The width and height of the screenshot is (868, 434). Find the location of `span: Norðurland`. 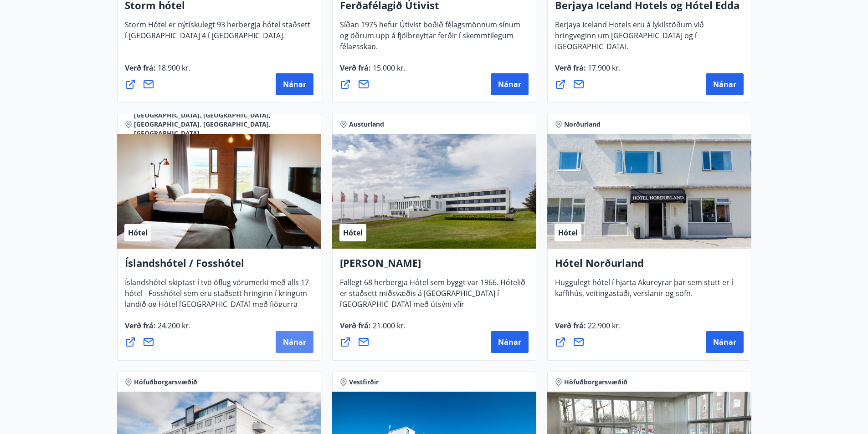

span: Norðurland is located at coordinates (582, 124).